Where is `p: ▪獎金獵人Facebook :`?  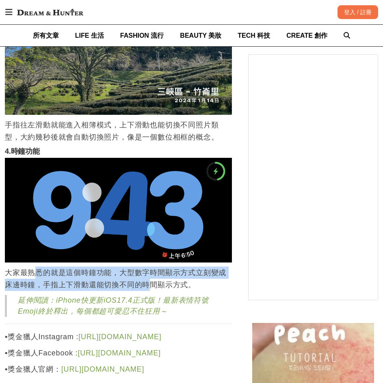 p: ▪獎金獵人Facebook : is located at coordinates (118, 353).